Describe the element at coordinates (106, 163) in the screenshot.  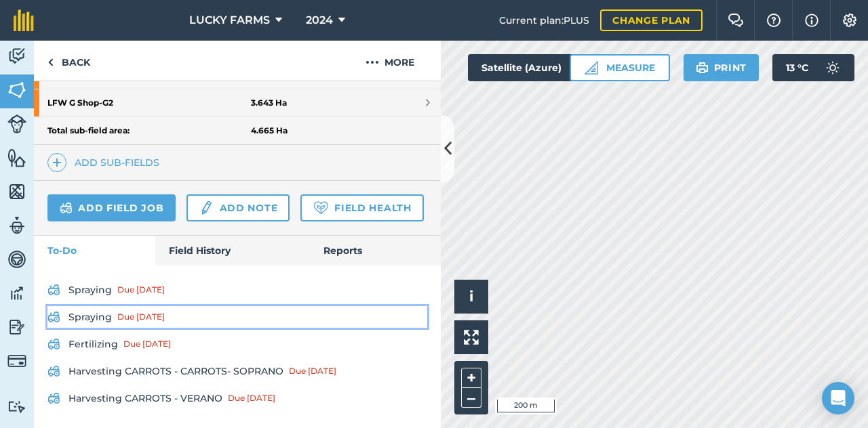
I see `a: Add sub-fields` at that location.